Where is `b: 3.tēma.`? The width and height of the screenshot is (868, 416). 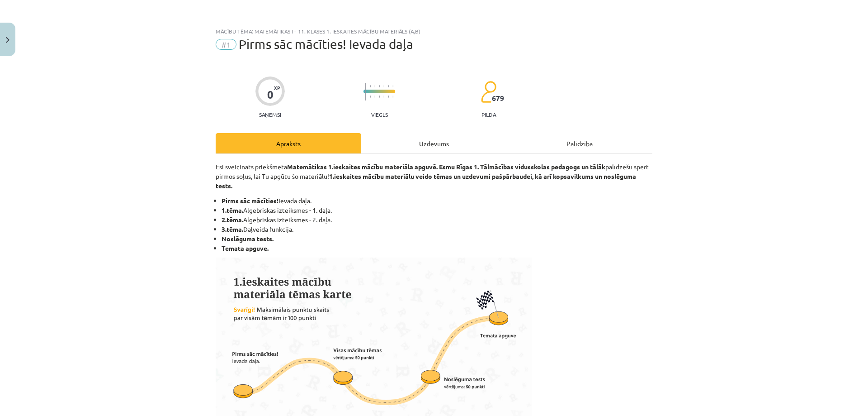
b: 3.tēma. is located at coordinates (232, 229).